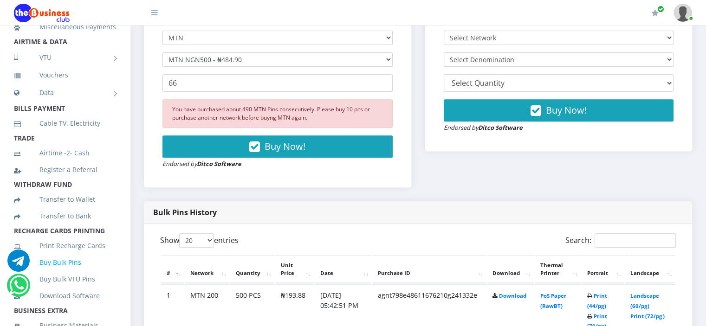 Image resolution: width=706 pixels, height=326 pixels. Describe the element at coordinates (65, 153) in the screenshot. I see `a: Airtime -2- Cash` at that location.